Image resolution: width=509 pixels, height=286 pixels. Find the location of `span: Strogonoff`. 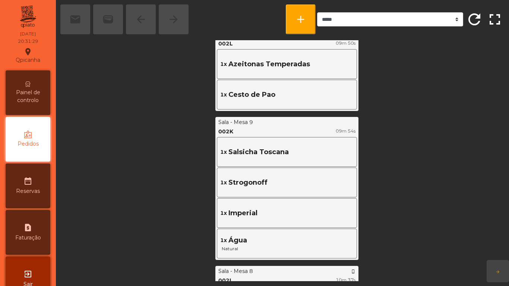

span: Strogonoff is located at coordinates (248, 183).